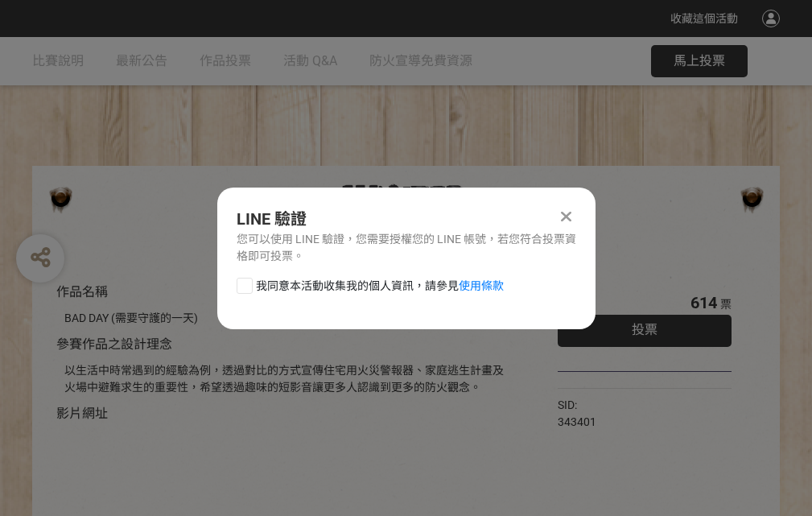  What do you see at coordinates (286, 379) in the screenshot?
I see `div: 以生活中時常遇到的經驗為例，透過對比的方式宣傳住宅用火災警報器、家庭逃生計畫及火場中避難求生的重要性，希望透過趣味的短影音讓更多人認識到更多的防火觀念。` at bounding box center [286, 379].